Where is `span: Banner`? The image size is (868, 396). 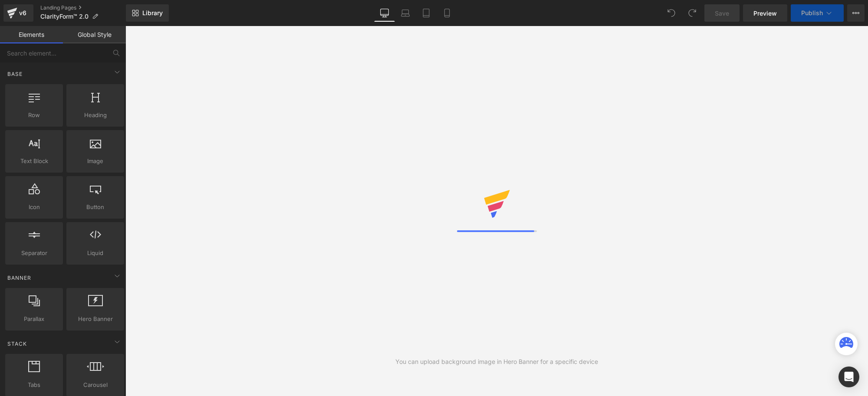
span: Banner is located at coordinates (19, 278).